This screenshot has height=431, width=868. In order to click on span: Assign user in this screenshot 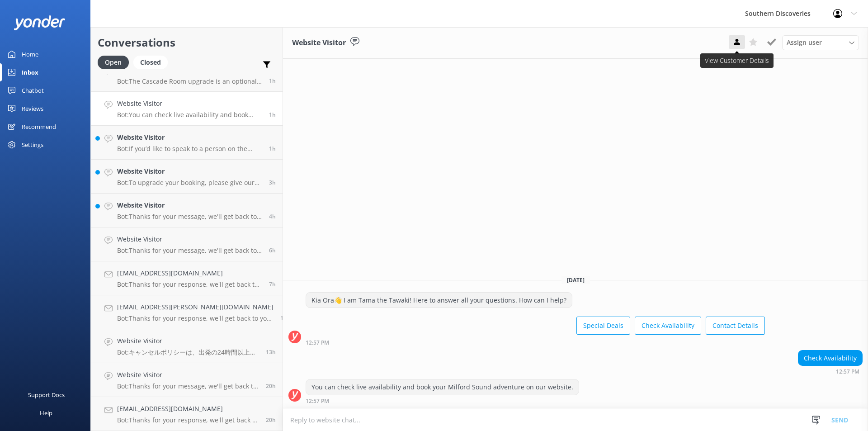, I will do `click(805, 43)`.